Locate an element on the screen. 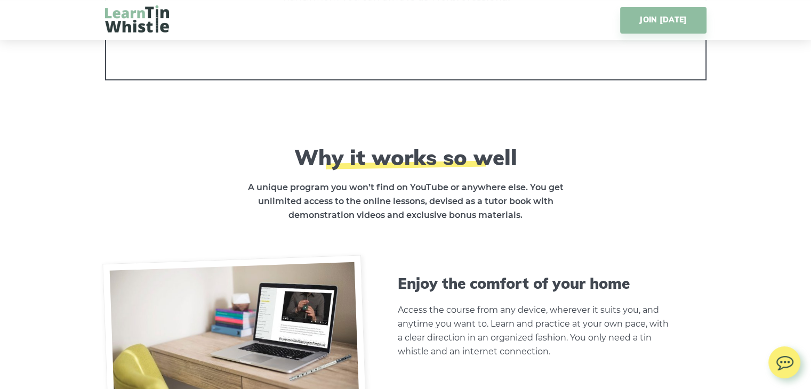 This screenshot has width=811, height=389. strong: A unique program you won’t find on YouTube or anywhere else. You get unlimited access to the onli... is located at coordinates (406, 201).